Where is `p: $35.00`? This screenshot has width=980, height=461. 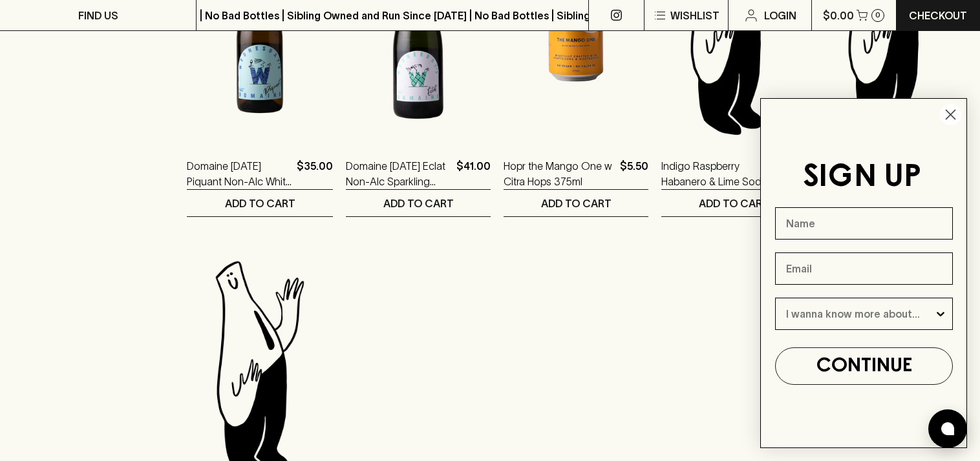 p: $35.00 is located at coordinates (315, 174).